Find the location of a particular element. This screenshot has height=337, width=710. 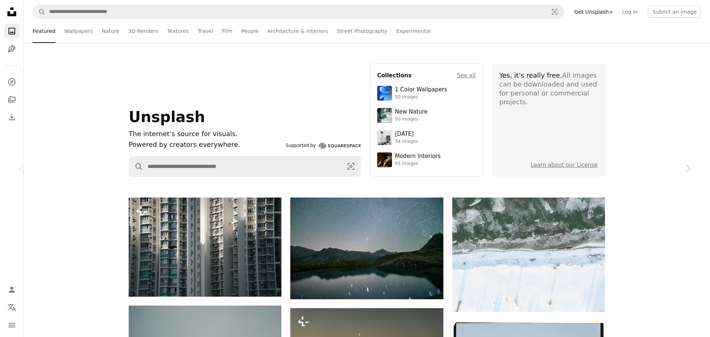

a: See all is located at coordinates (466, 75).